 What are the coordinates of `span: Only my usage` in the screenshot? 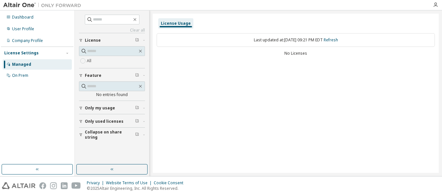 It's located at (100, 108).